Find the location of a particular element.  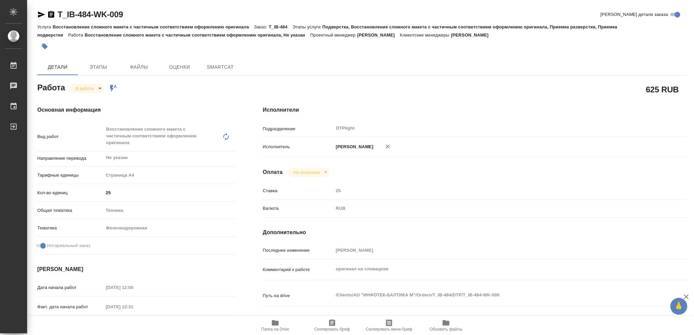

button: Скопировать ссылку is located at coordinates (51, 15).